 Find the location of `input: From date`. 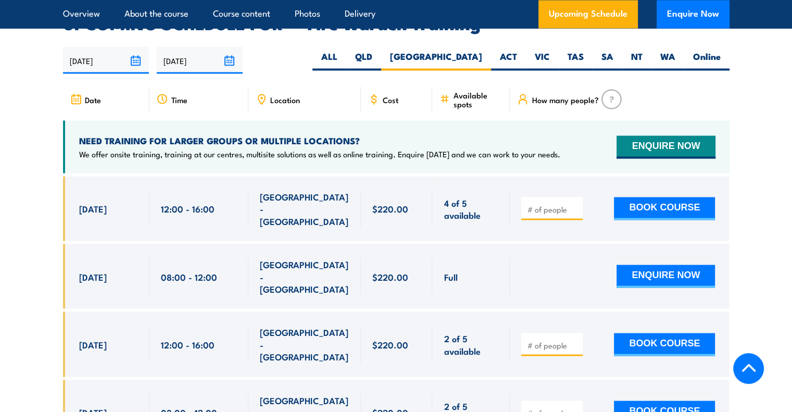

input: From date is located at coordinates (106, 60).